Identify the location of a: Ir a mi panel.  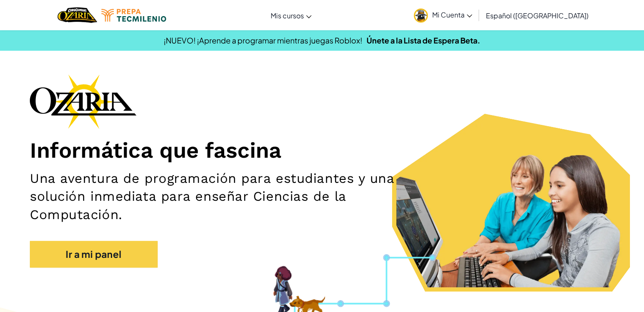
(94, 254).